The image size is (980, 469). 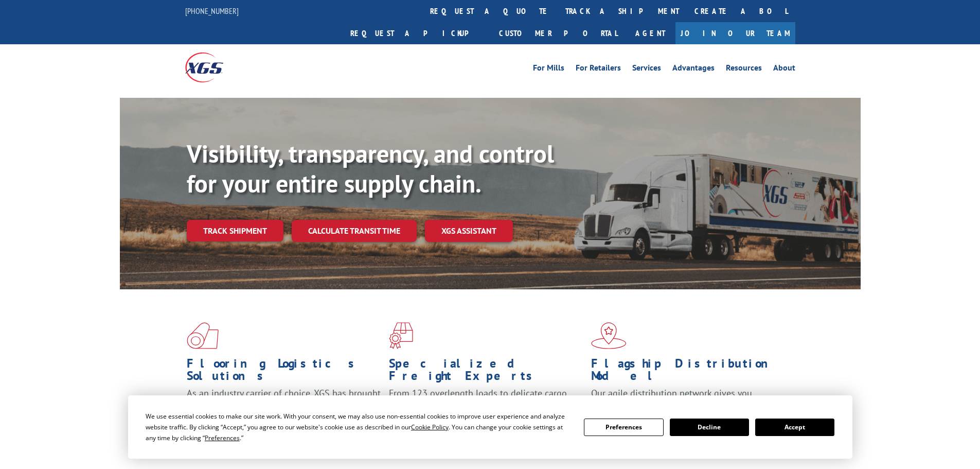 I want to click on a: Resources, so click(x=744, y=69).